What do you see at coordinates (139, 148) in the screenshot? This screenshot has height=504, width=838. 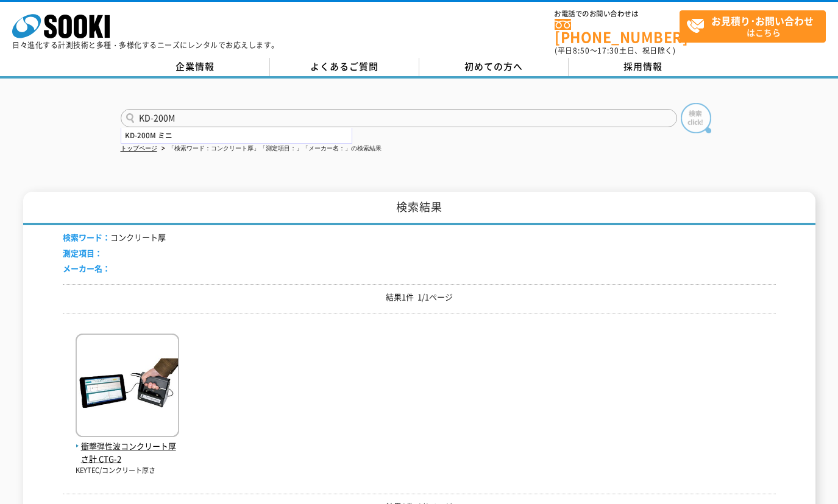 I see `a: トップページ` at bounding box center [139, 148].